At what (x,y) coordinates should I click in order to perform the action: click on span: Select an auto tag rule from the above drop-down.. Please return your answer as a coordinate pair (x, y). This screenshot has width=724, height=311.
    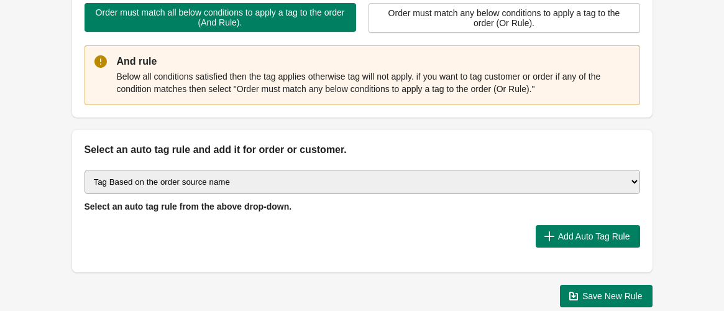
    Looking at the image, I should click on (188, 206).